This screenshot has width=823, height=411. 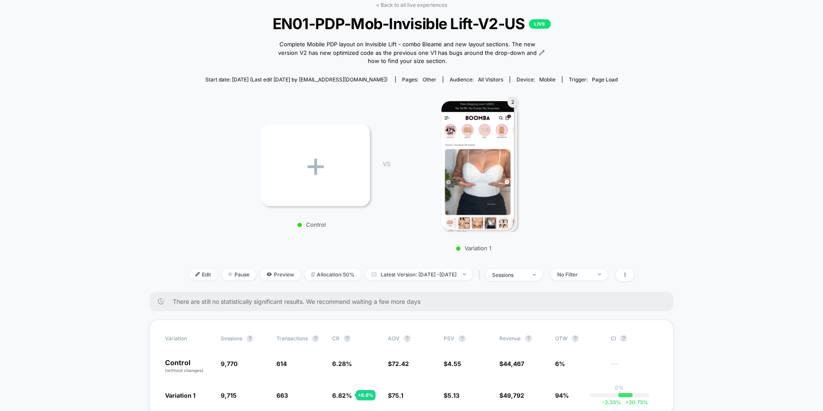 What do you see at coordinates (474, 248) in the screenshot?
I see `p: Variation 1` at bounding box center [474, 248].